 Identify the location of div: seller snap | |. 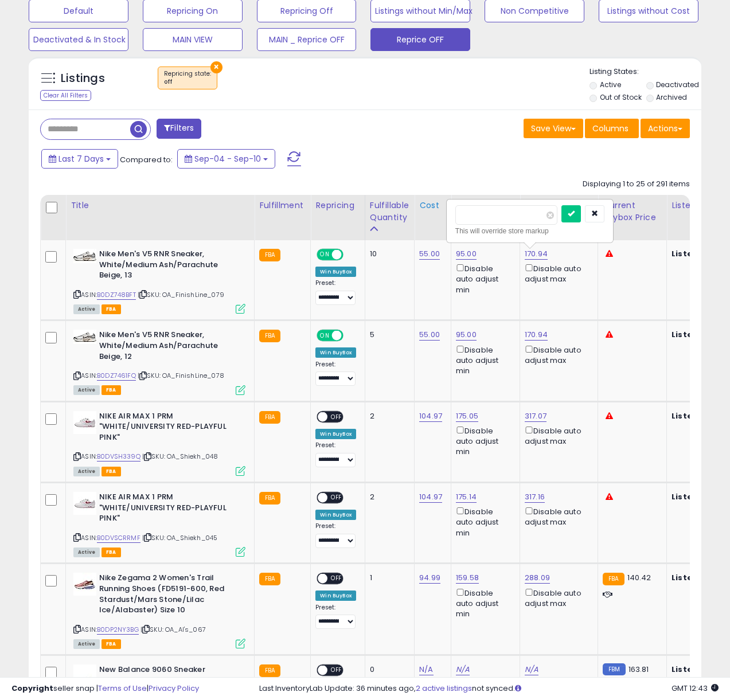
(105, 689).